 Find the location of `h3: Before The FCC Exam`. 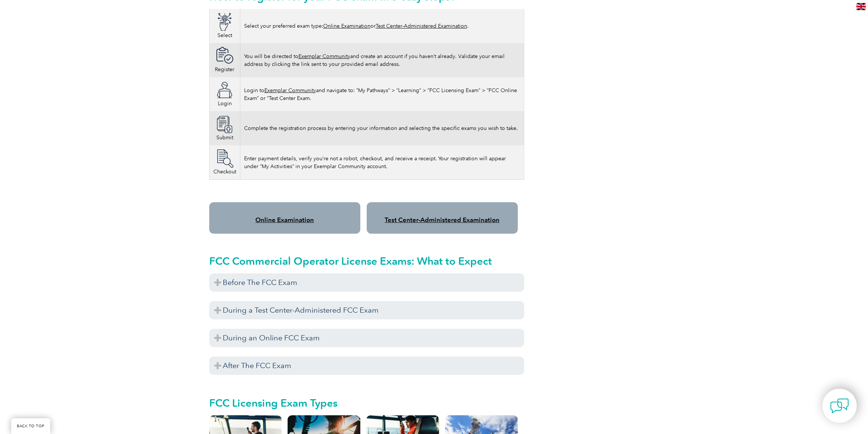

h3: Before The FCC Exam is located at coordinates (366, 283).